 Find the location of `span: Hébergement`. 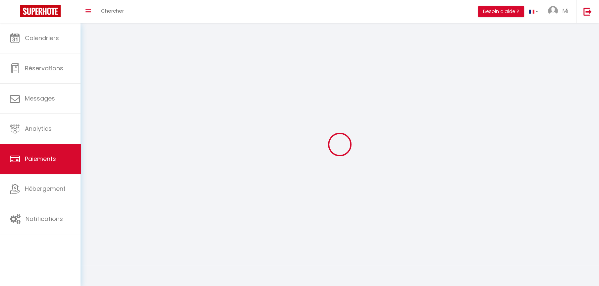

span: Hébergement is located at coordinates (45, 188).